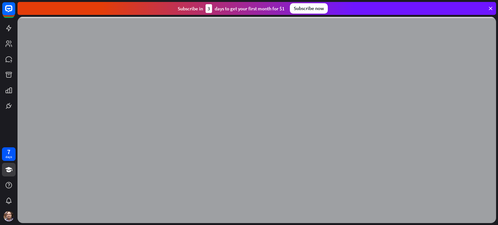  Describe the element at coordinates (9, 157) in the screenshot. I see `div: days` at that location.